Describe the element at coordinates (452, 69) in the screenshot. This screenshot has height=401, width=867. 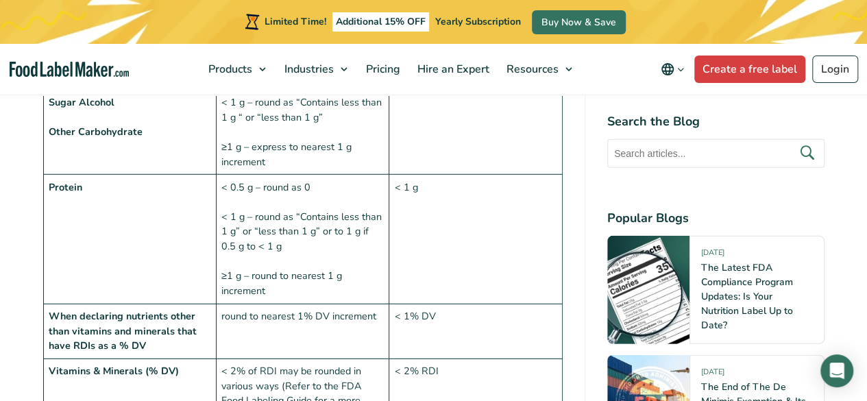
I see `a: Hire an Expert` at that location.